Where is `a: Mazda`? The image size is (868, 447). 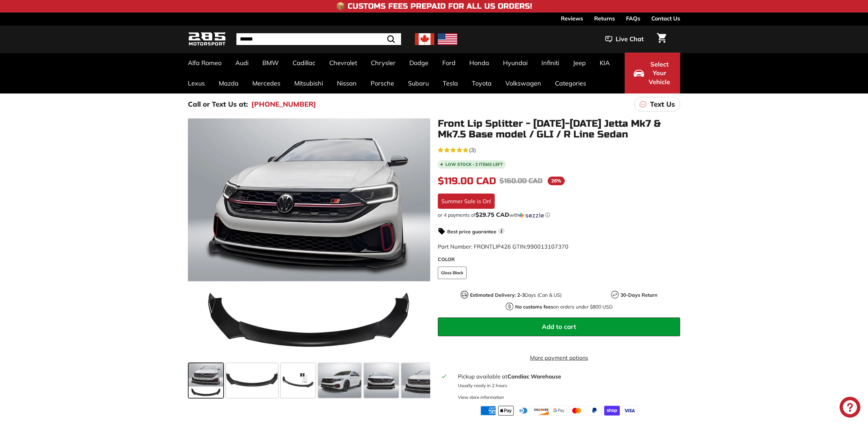
a: Mazda is located at coordinates (229, 83).